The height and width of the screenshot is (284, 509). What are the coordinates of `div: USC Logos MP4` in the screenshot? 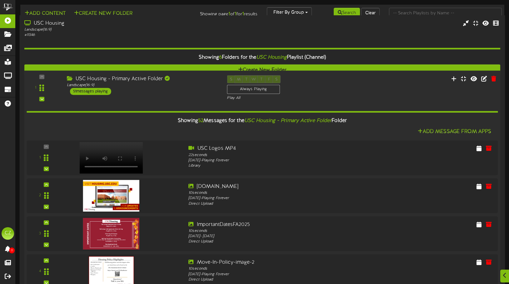 It's located at (282, 149).